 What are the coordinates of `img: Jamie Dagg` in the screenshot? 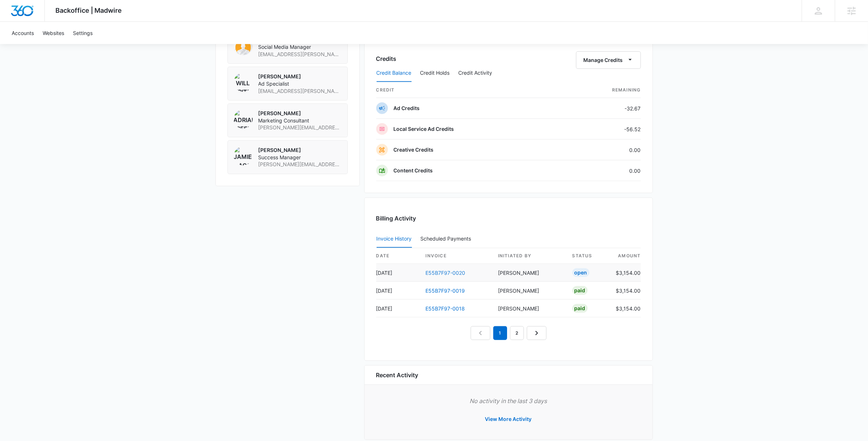 It's located at (243, 156).